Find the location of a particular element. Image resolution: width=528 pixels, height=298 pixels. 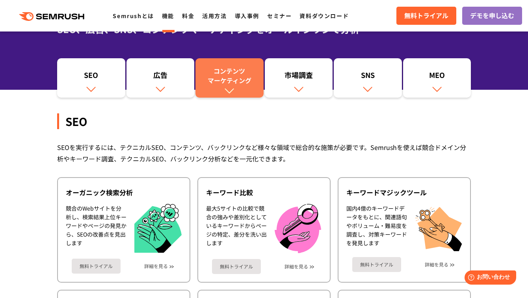

a: MEO is located at coordinates (437, 78).